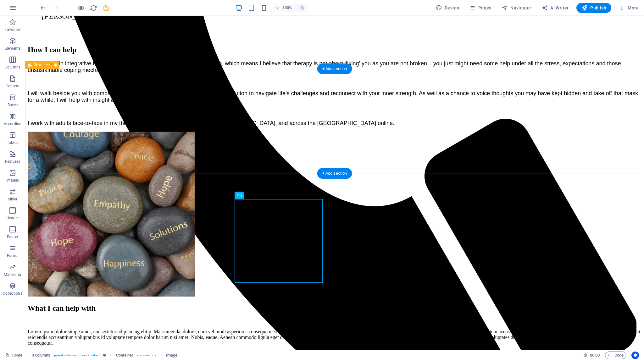 Image resolution: width=644 pixels, height=360 pixels. I want to click on button: 100%, so click(284, 8).